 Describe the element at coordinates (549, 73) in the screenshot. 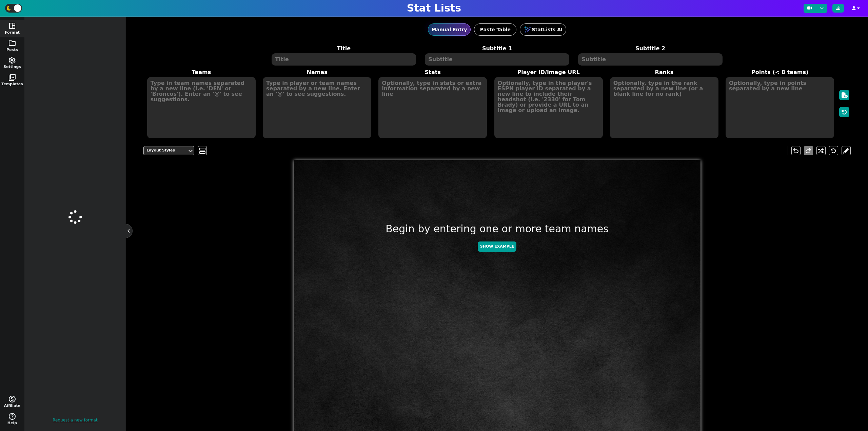

I see `label: Player ID/Image URL` at that location.